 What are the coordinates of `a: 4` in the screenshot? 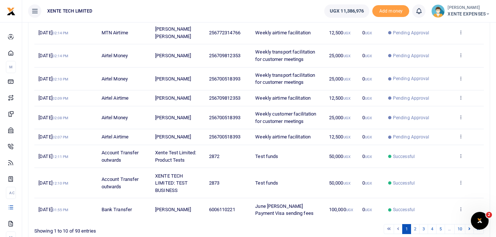 It's located at (432, 229).